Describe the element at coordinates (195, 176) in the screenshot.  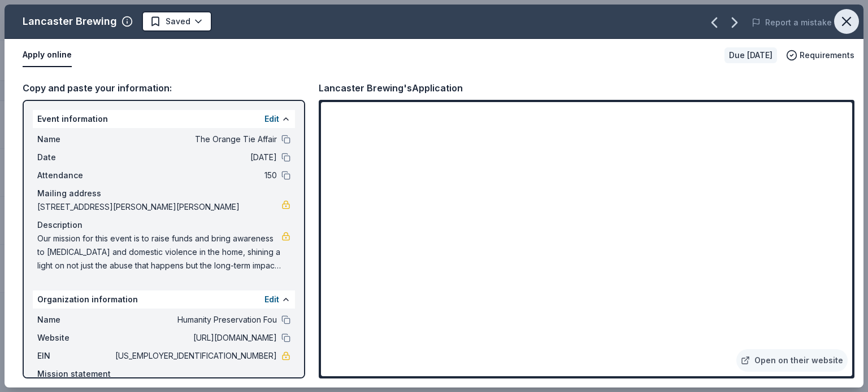
I see `span: 150` at that location.